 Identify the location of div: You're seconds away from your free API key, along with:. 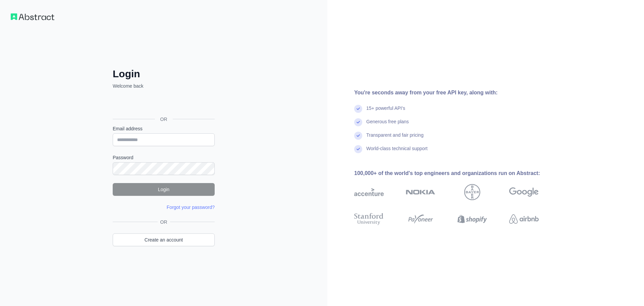
(457, 92).